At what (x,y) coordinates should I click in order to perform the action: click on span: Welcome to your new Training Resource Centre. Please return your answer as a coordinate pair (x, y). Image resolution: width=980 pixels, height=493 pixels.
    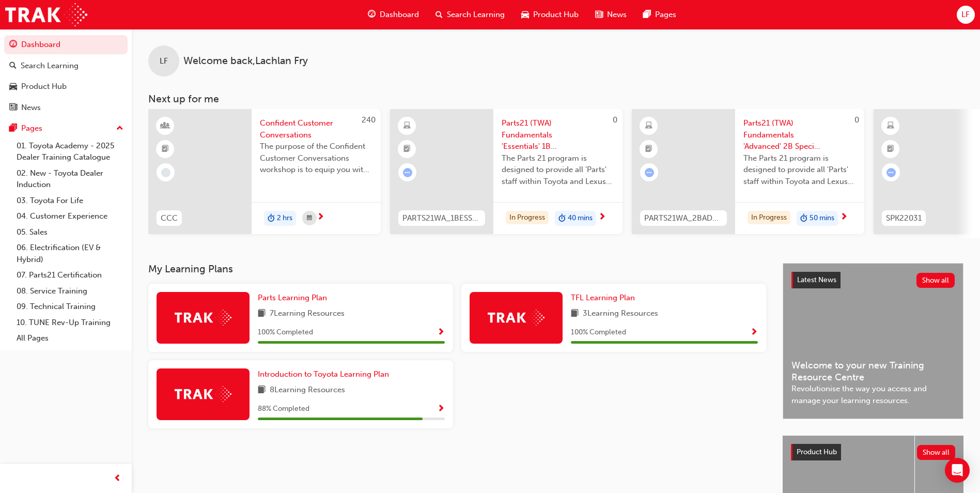
    Looking at the image, I should click on (874, 371).